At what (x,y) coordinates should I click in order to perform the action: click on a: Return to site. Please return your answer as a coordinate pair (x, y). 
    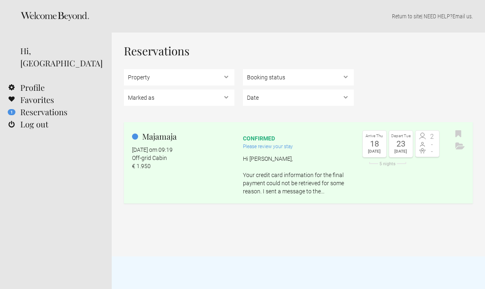
    Looking at the image, I should click on (407, 16).